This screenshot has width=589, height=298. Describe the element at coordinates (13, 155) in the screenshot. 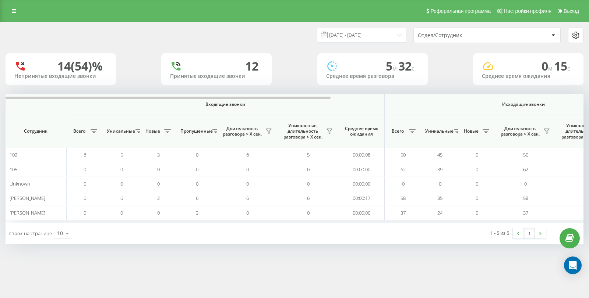

I see `span: 102` at that location.